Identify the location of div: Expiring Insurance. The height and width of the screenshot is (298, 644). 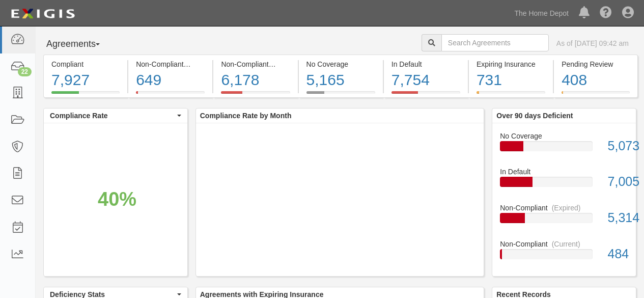
(511, 64).